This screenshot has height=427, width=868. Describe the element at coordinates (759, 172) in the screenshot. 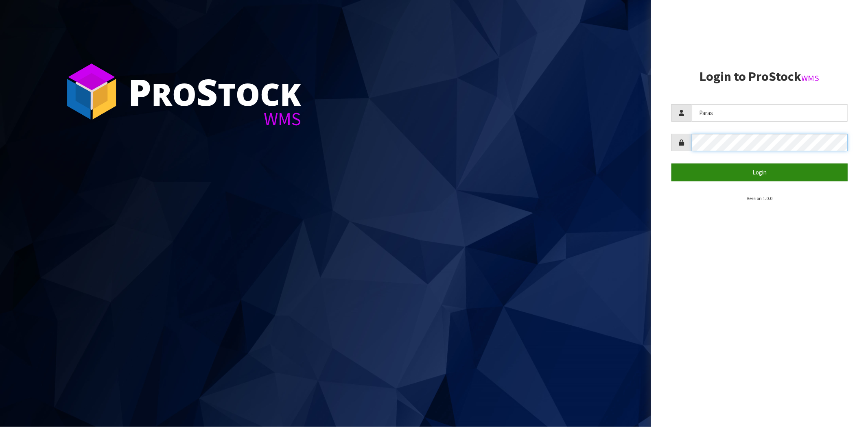

I see `button: Login` at that location.